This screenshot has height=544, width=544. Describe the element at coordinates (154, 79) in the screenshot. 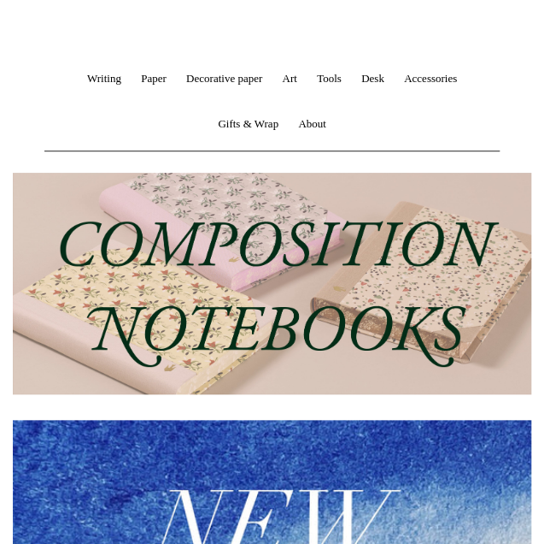

I see `a: Paper` at that location.